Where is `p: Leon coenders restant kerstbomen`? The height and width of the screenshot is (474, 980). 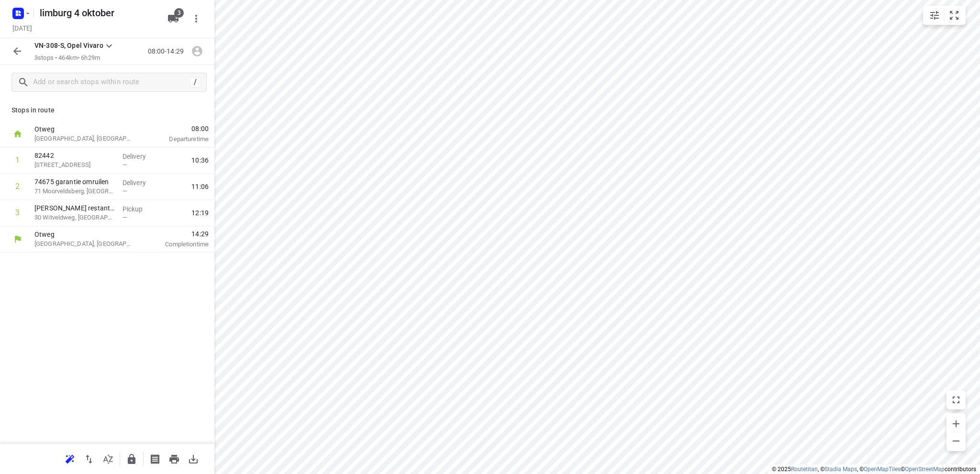
p: Leon coenders restant kerstbomen is located at coordinates (75, 208).